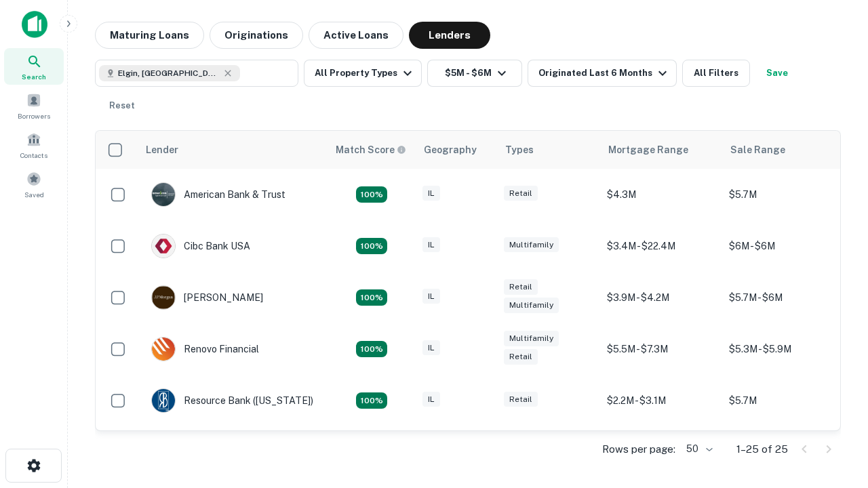  What do you see at coordinates (162, 150) in the screenshot?
I see `div: Lender` at bounding box center [162, 150].